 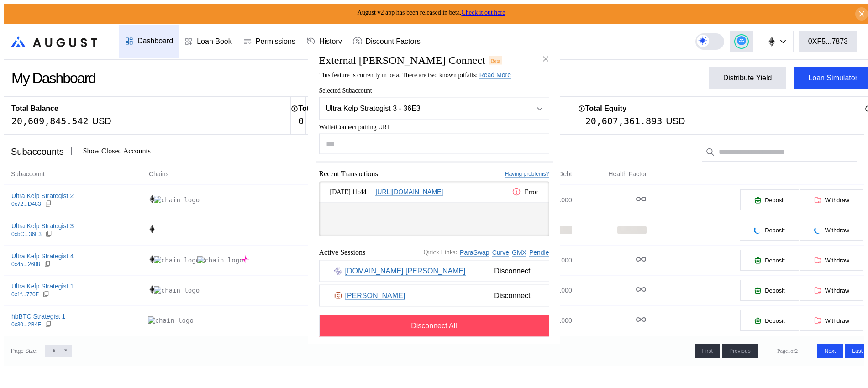 I want to click on span: Quick Links:, so click(x=441, y=252).